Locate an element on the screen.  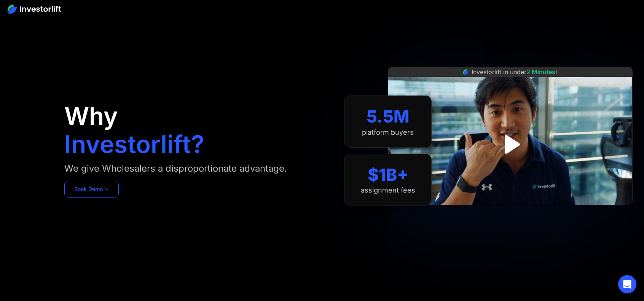
div: Open Intercom Messenger is located at coordinates (627, 284).